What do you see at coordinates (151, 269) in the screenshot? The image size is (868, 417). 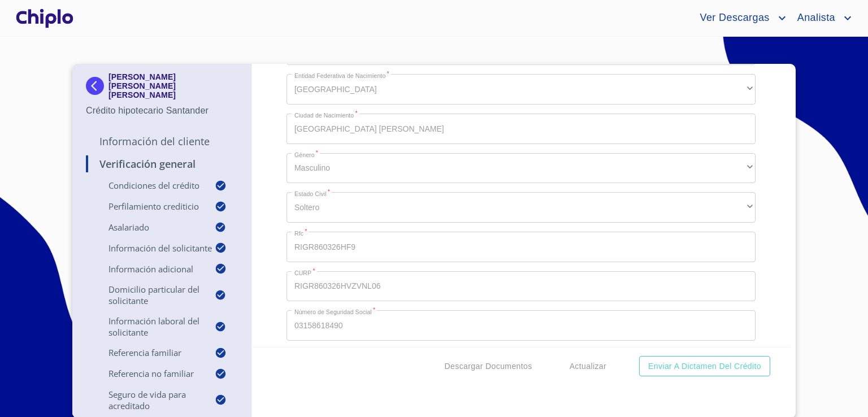 I see `p: Información adicional` at bounding box center [151, 269].